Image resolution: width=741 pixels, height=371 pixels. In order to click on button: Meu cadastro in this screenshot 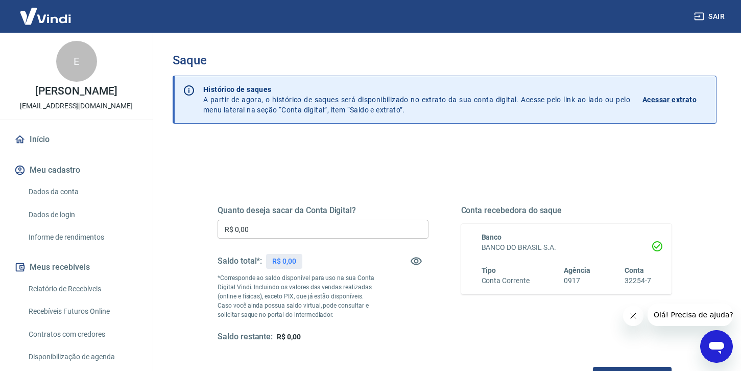, I will do `click(76, 170)`.